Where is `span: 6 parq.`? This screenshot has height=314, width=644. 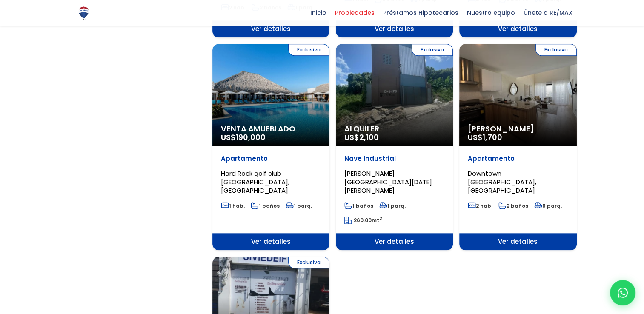 span: 6 parq. is located at coordinates (548, 205).